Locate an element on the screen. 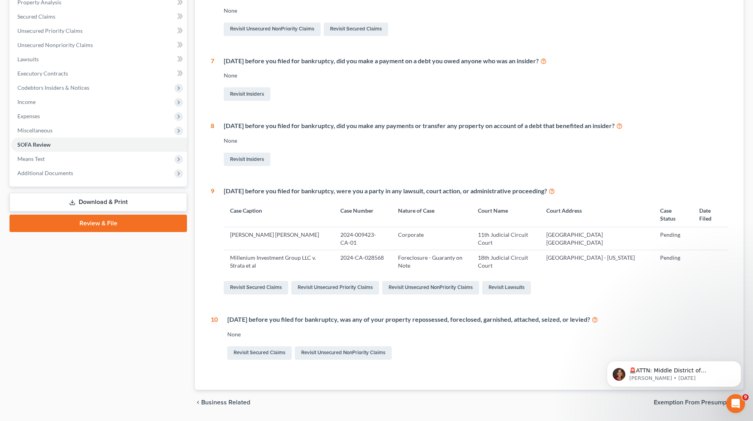  div: 10 is located at coordinates (214, 338).